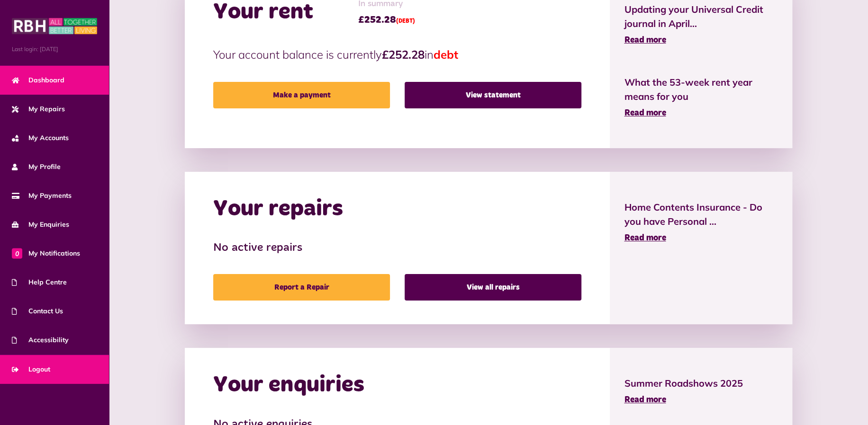  Describe the element at coordinates (397, 54) in the screenshot. I see `p: Your account balance is currently in` at that location.